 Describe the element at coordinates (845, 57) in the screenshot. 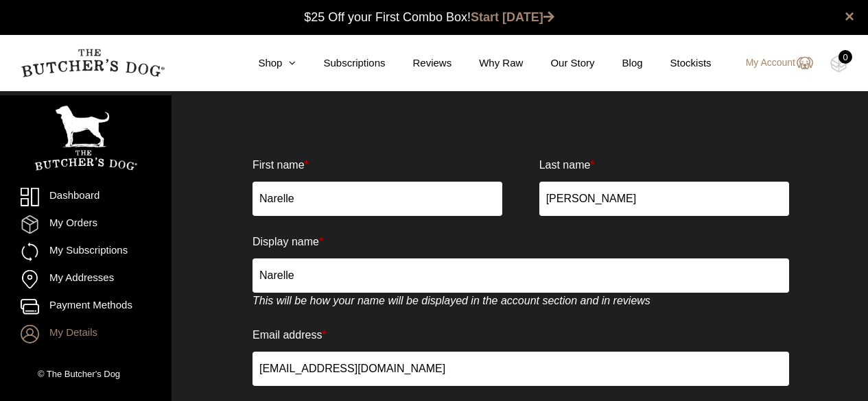

I see `div: 0` at that location.